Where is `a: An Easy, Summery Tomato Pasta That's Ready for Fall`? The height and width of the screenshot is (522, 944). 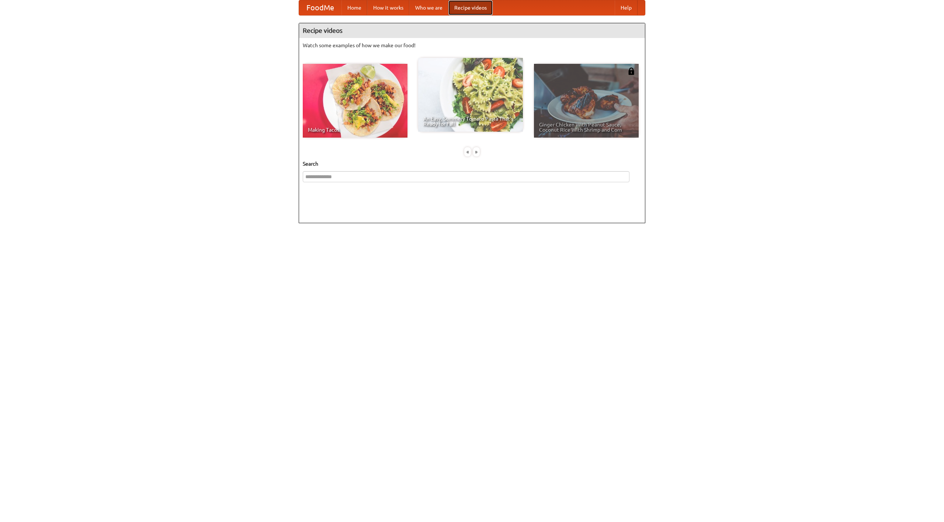 a: An Easy, Summery Tomato Pasta That's Ready for Fall is located at coordinates (471, 95).